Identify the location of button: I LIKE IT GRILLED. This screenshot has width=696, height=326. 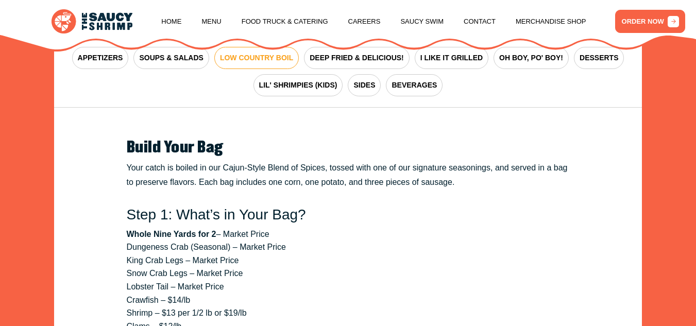
(452, 58).